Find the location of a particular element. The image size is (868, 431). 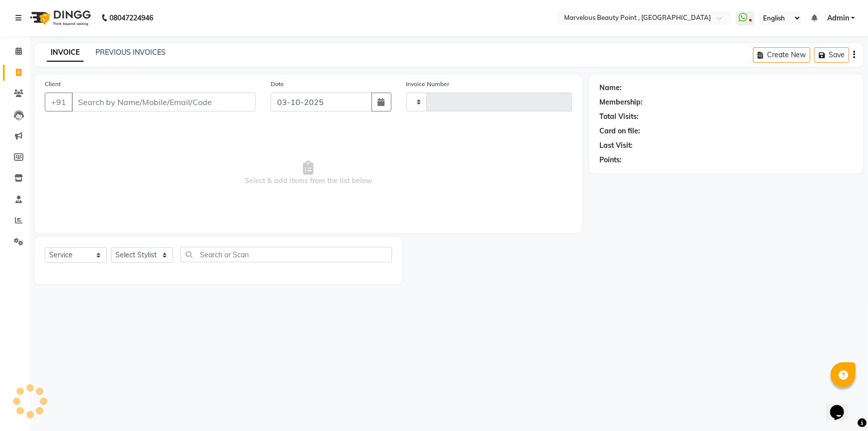

label: Date is located at coordinates (277, 84).